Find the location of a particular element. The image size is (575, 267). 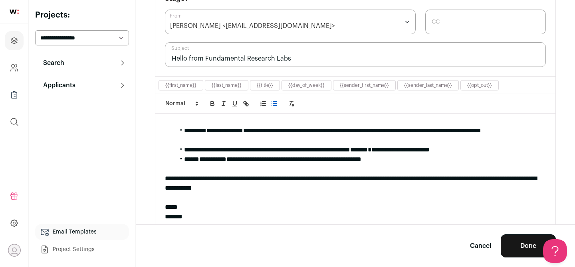

button: Done is located at coordinates (528, 246).